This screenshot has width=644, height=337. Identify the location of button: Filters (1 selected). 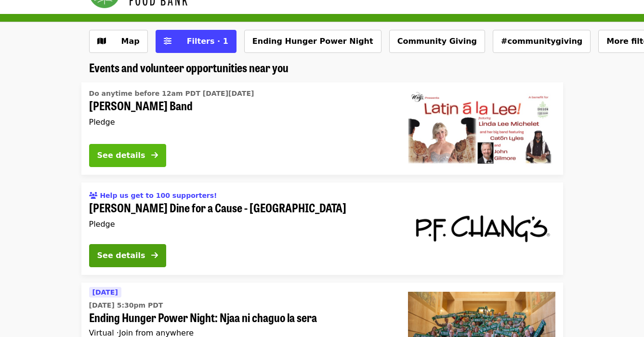
(196, 41).